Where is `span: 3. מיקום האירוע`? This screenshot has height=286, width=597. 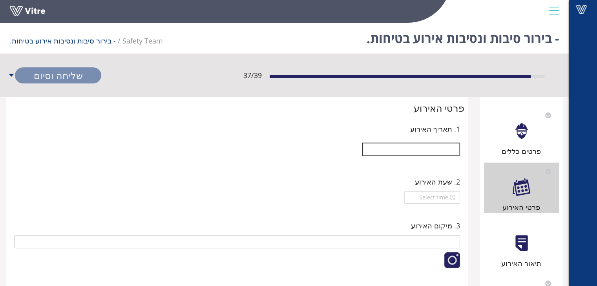
span: 3. מיקום האירוע is located at coordinates (435, 226).